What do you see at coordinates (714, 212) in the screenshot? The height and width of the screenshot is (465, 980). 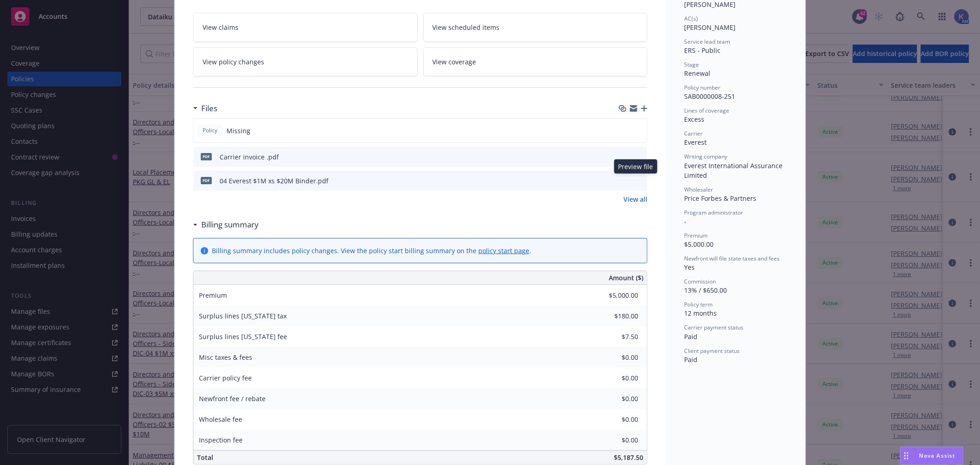 I see `span: Program administrator` at bounding box center [714, 212].